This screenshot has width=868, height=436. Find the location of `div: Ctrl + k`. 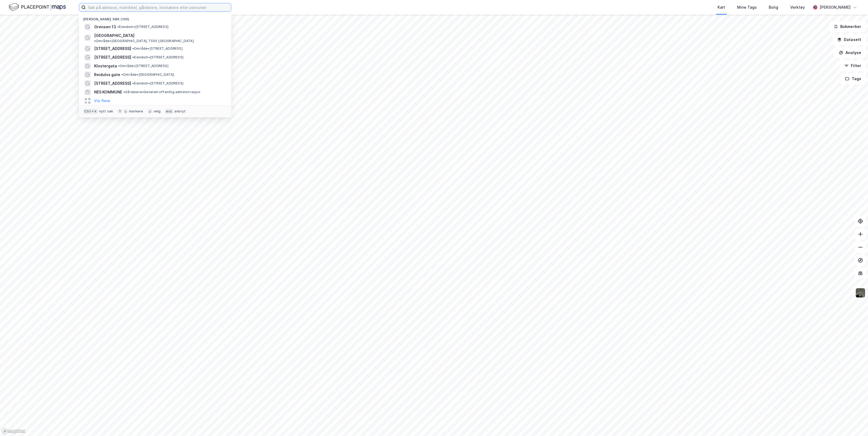

div: Ctrl + k is located at coordinates (90, 111).